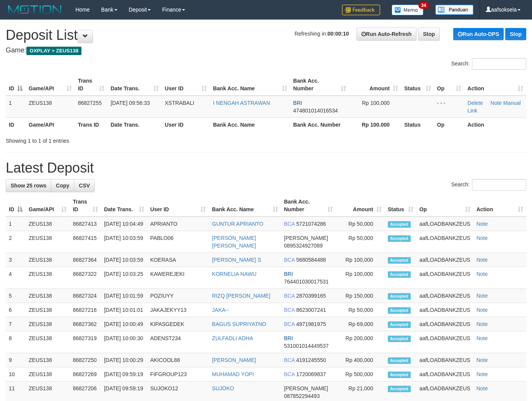 This screenshot has width=532, height=401. Describe the element at coordinates (16, 205) in the screenshot. I see `th: ID: activate to sort column descending` at that location.